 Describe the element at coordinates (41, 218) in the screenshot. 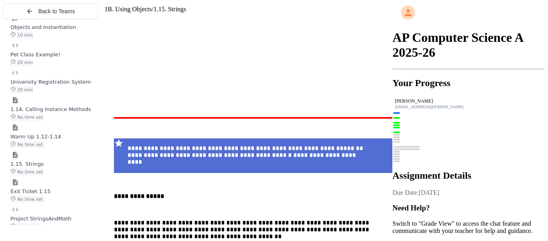

I see `span: Project StringsAndMath` at that location.